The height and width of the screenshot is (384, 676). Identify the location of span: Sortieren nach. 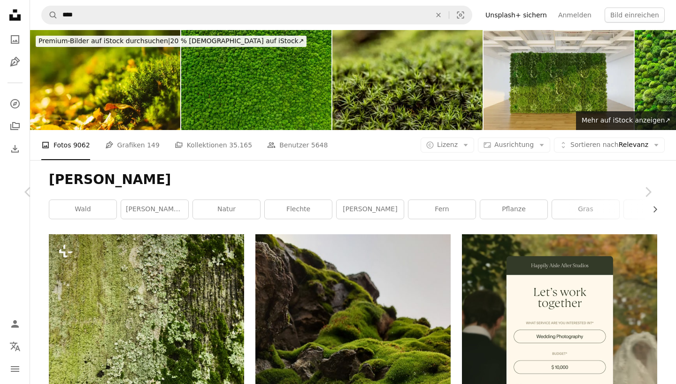
(594, 145).